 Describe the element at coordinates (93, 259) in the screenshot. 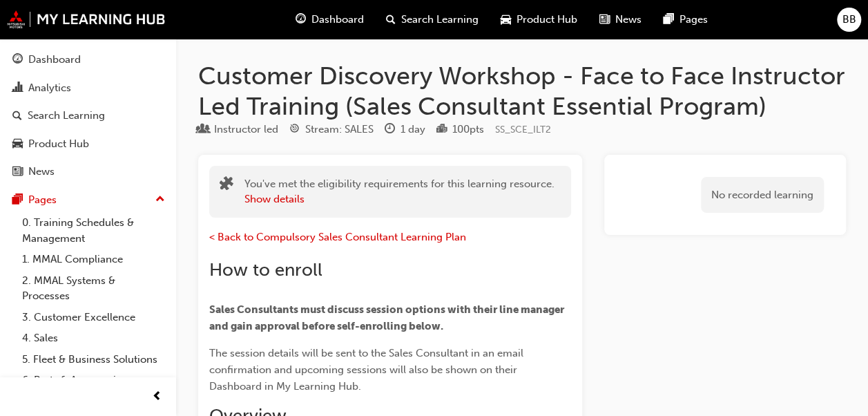

I see `a: 1. MMAL Compliance` at that location.